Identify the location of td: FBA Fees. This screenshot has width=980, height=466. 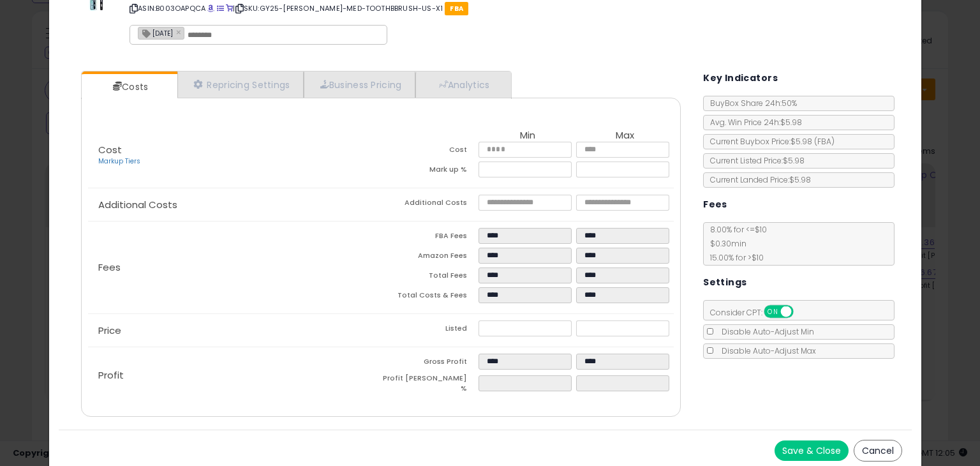
(429, 238).